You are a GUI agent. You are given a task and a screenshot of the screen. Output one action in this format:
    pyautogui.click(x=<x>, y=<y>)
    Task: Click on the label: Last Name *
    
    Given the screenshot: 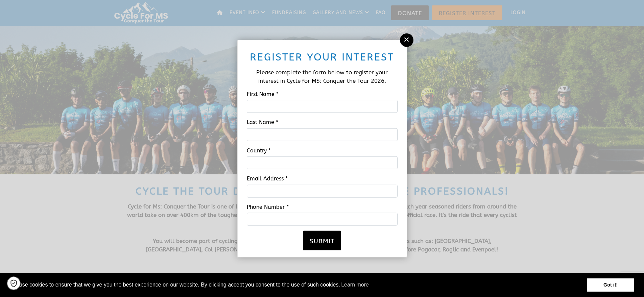 What is the action you would take?
    pyautogui.click(x=322, y=122)
    